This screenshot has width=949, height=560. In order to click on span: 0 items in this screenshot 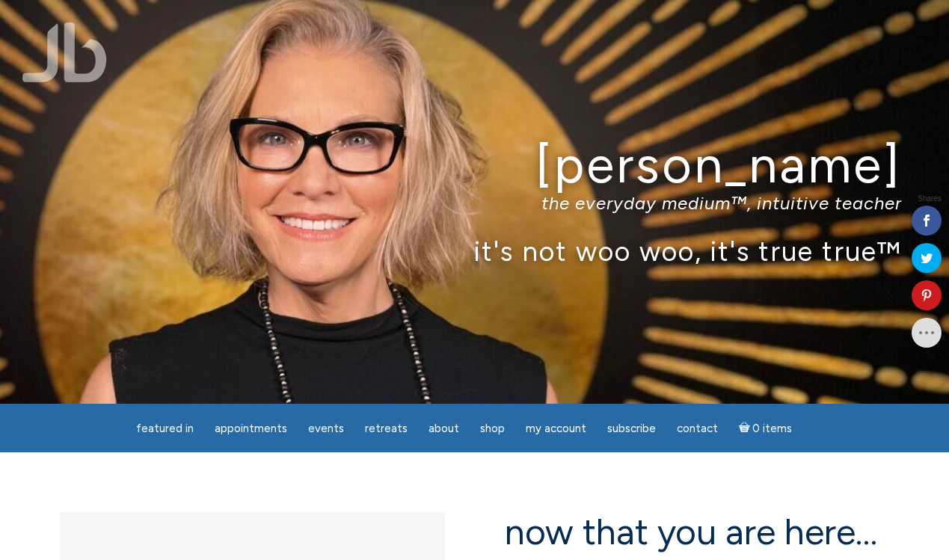, I will do `click(772, 428)`.